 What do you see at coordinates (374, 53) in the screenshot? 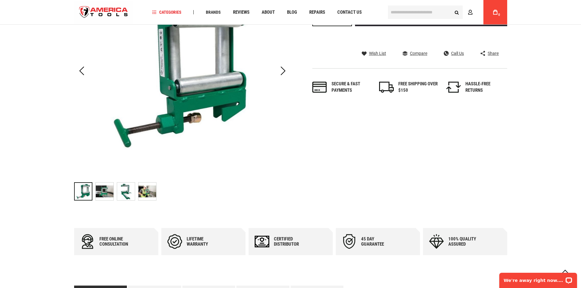
I see `a: Wish List` at bounding box center [374, 53].